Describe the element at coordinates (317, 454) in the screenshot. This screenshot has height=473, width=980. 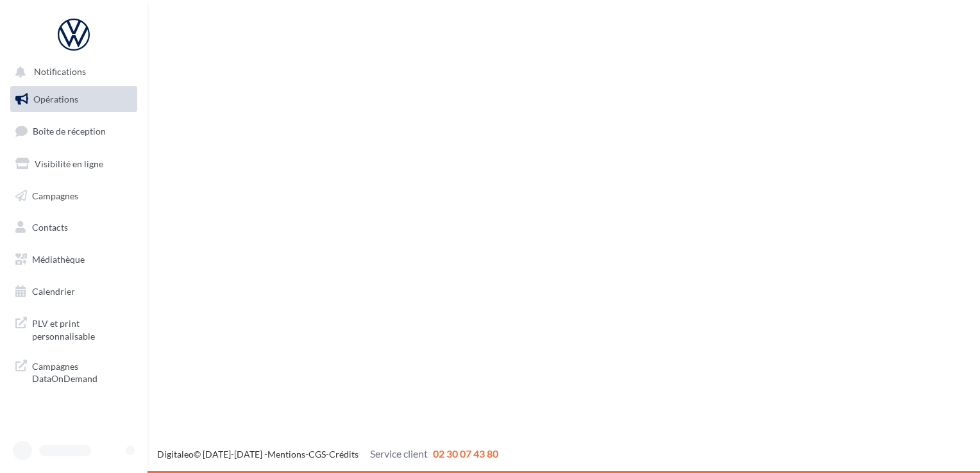
I see `a: CGS` at that location.